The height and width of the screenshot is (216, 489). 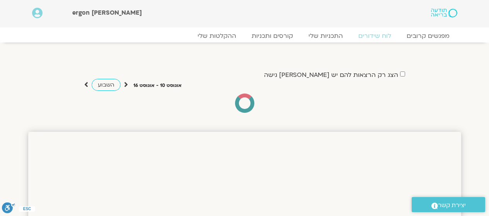 I want to click on a: השבוע, so click(x=106, y=85).